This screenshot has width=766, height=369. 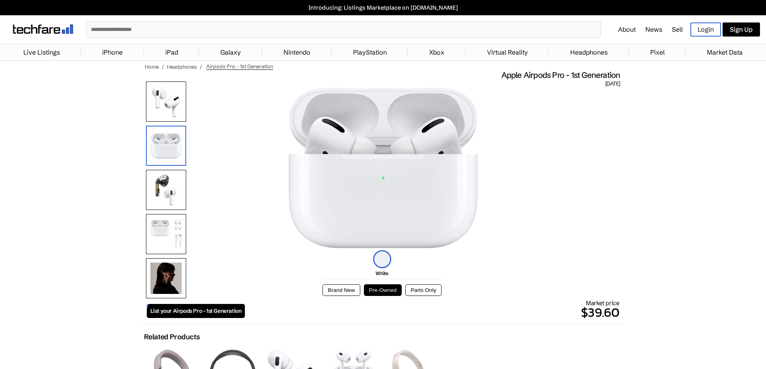 What do you see at coordinates (626, 29) in the screenshot?
I see `a: About` at bounding box center [626, 29].